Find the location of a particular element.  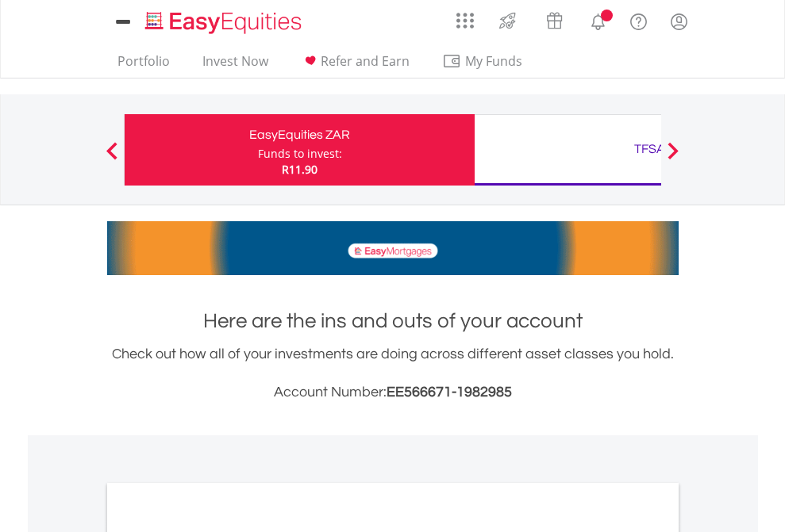

img: grid-menu-icon.svg is located at coordinates (465, 21).